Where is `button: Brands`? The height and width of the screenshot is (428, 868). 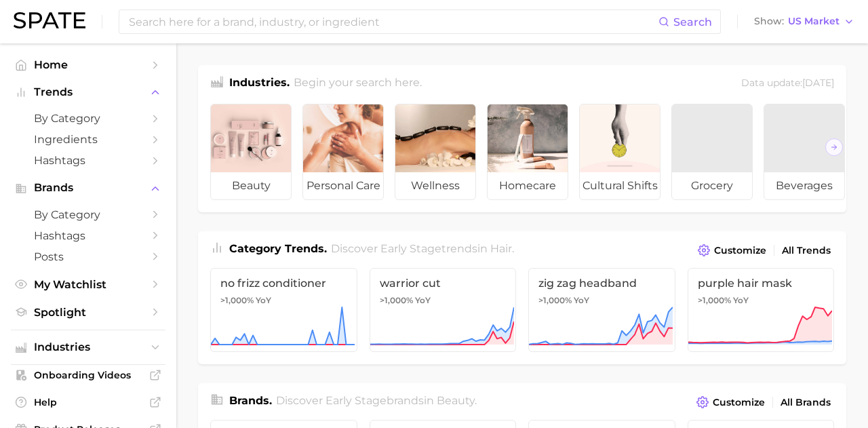 button: Brands is located at coordinates (88, 188).